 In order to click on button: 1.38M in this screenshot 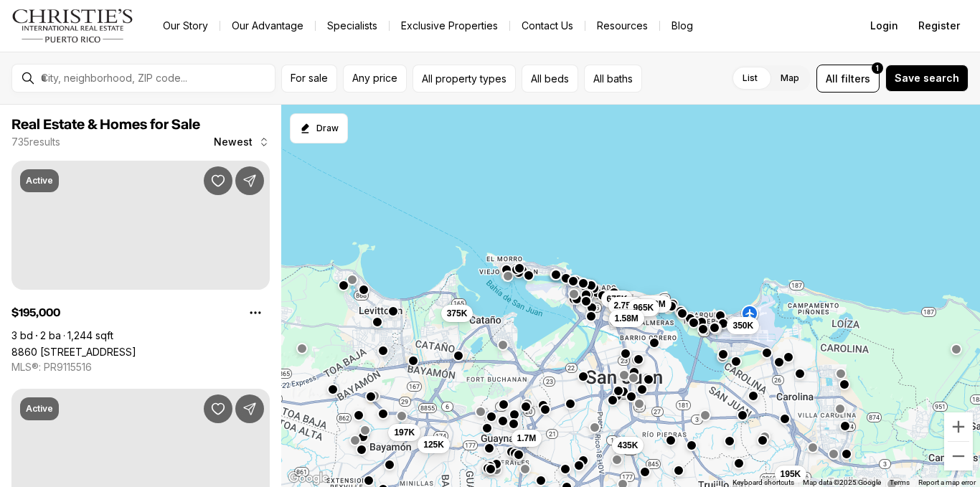, I will do `click(653, 304)`.